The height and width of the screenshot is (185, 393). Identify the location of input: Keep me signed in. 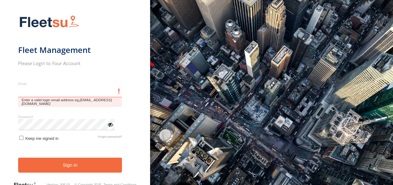
(21, 138).